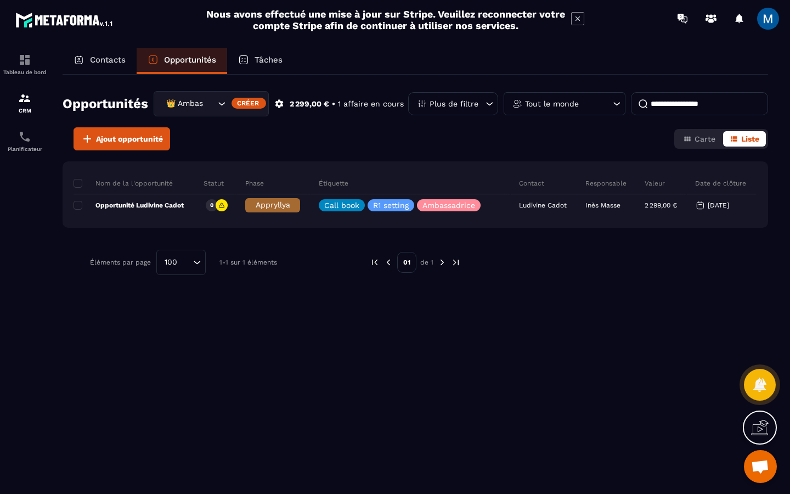 Image resolution: width=790 pixels, height=494 pixels. Describe the element at coordinates (25, 149) in the screenshot. I see `p: Planificateur` at that location.